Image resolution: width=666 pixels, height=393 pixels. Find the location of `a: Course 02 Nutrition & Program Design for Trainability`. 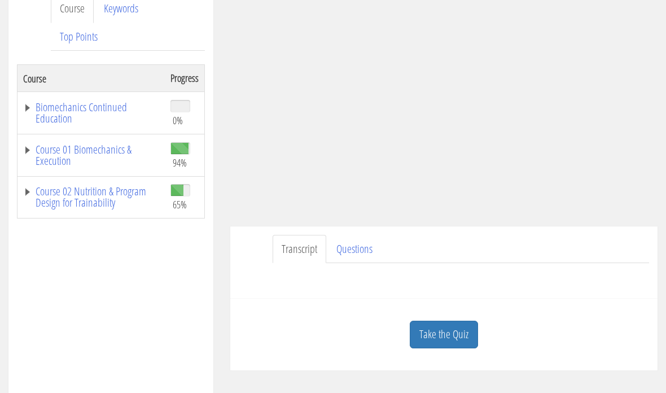

a: Course 02 Nutrition & Program Design for Trainability is located at coordinates (91, 197).